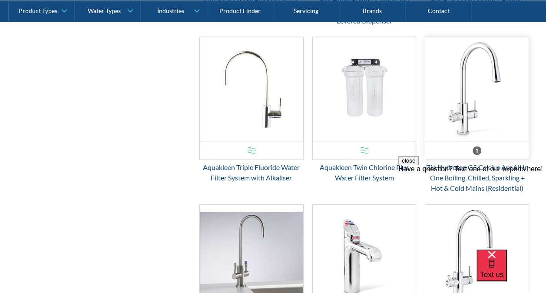  Describe the element at coordinates (104, 10) in the screenshot. I see `div: Water Types` at that location.